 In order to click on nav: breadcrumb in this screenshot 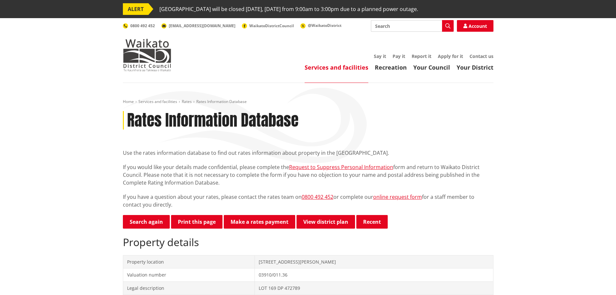, I will do `click(308, 102)`.